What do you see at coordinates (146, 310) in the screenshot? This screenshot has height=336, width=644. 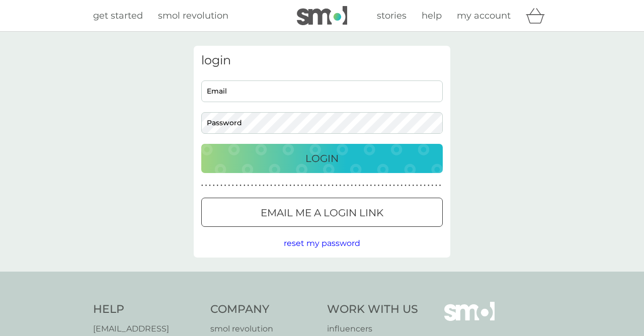 I see `h4: Help` at bounding box center [146, 310].